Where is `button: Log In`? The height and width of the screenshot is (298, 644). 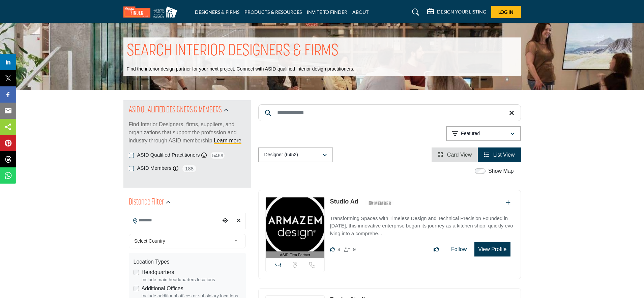
button: Log In is located at coordinates (506, 12).